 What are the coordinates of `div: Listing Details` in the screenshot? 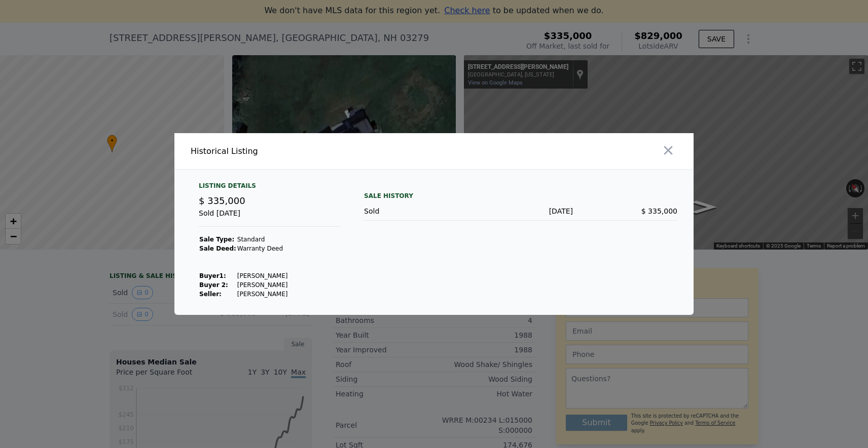 It's located at (269, 188).